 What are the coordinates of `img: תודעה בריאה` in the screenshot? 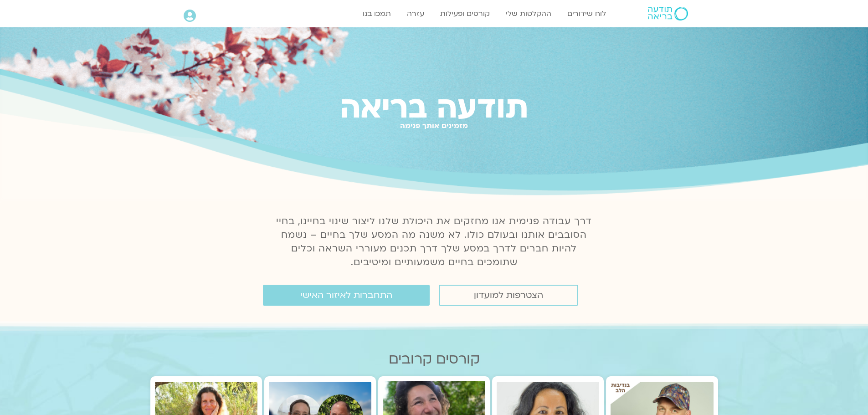 It's located at (668, 13).